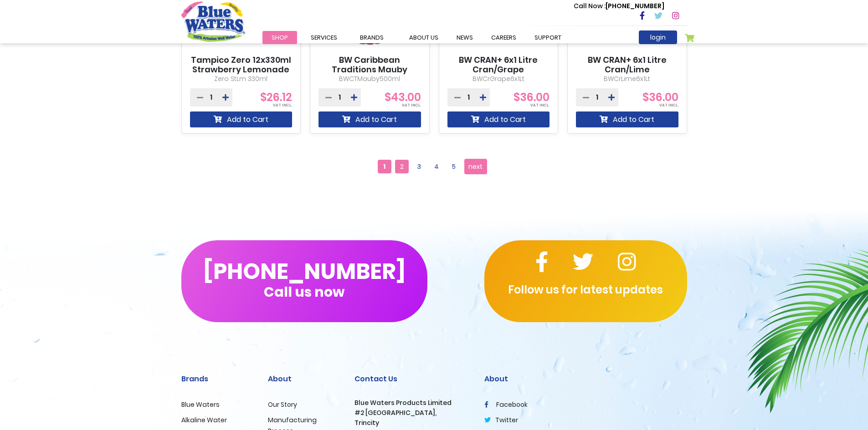 The image size is (868, 430). What do you see at coordinates (627, 65) in the screenshot?
I see `a: BW CRAN+ 6x1 Litre Cran/Lime` at bounding box center [627, 65].